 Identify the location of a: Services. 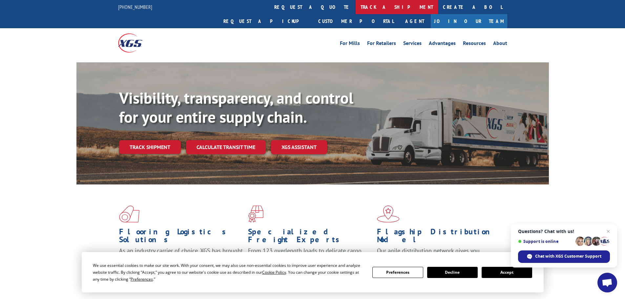
(413, 44).